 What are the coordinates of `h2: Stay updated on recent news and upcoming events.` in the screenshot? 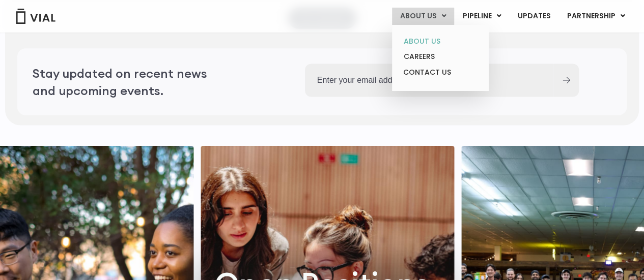 It's located at (132, 81).